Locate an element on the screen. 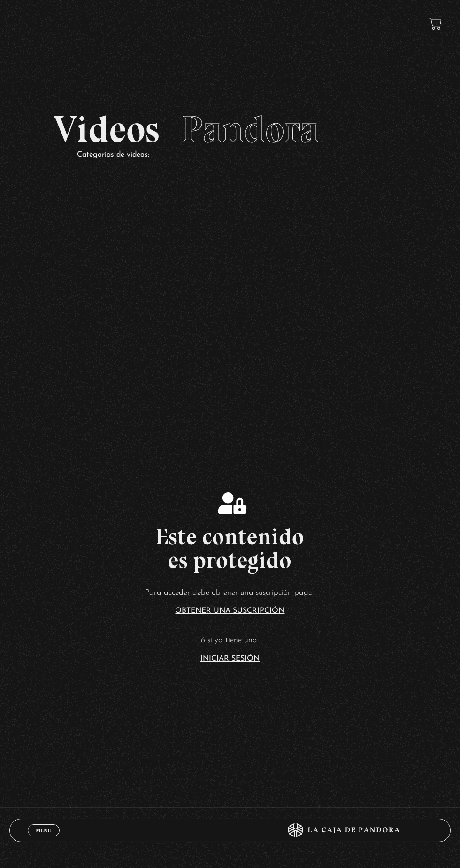 Image resolution: width=460 pixels, height=868 pixels. span: Menu is located at coordinates (43, 830).